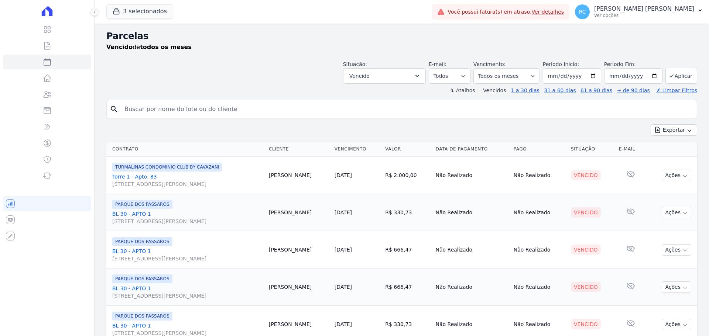 The height and width of the screenshot is (336, 709). Describe the element at coordinates (681, 76) in the screenshot. I see `button: Aplicar` at that location.